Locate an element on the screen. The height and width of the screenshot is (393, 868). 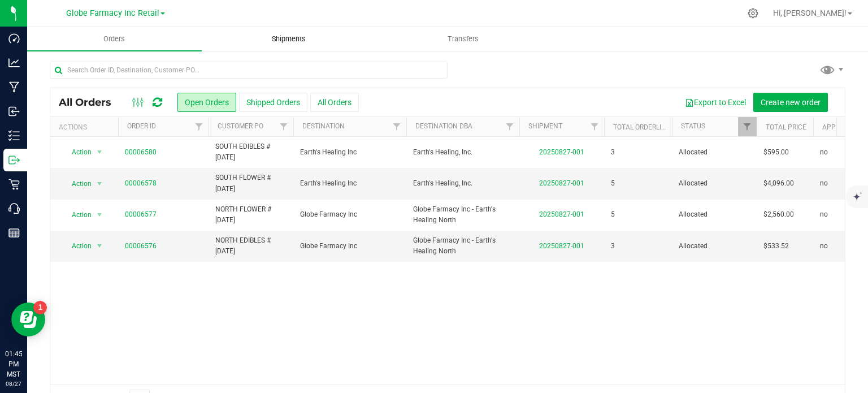
a: Customer PO is located at coordinates (240, 126).